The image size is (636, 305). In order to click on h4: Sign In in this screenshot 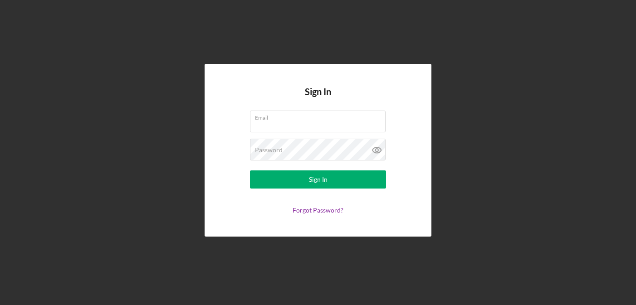, I will do `click(318, 98)`.